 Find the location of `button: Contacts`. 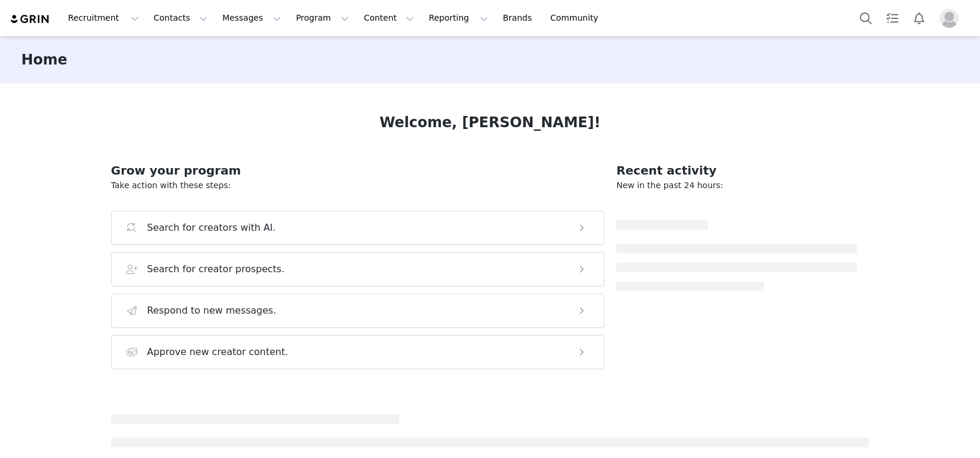

button: Contacts is located at coordinates (181, 18).